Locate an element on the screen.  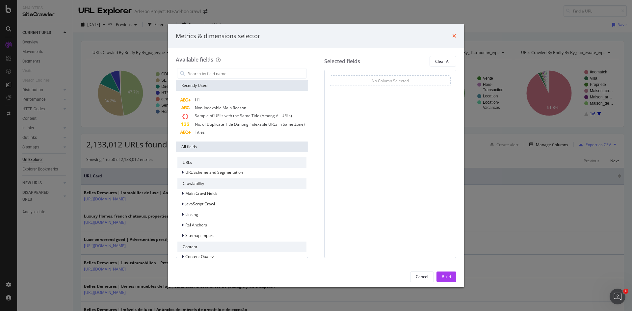
div: URLs is located at coordinates (242, 163).